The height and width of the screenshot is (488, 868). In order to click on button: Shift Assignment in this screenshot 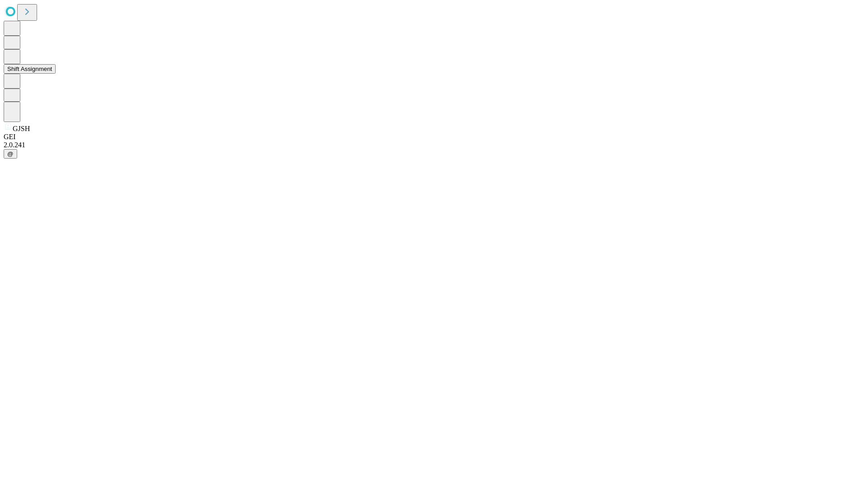, I will do `click(29, 69)`.